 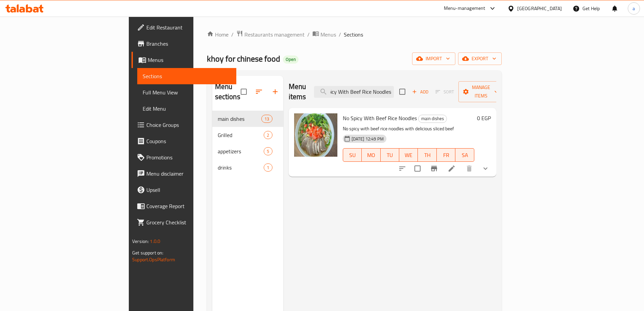 I want to click on div: Open, so click(x=291, y=59).